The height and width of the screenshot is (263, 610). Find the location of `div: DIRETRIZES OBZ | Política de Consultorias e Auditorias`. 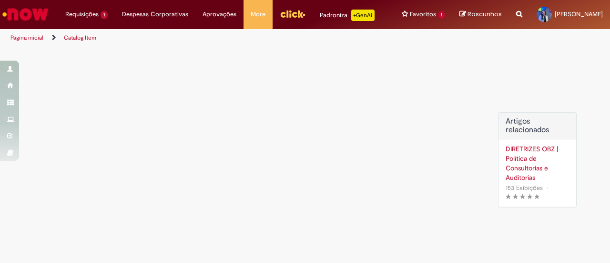

div: DIRETRIZES OBZ | Política de Consultorias e Auditorias is located at coordinates (537, 163).